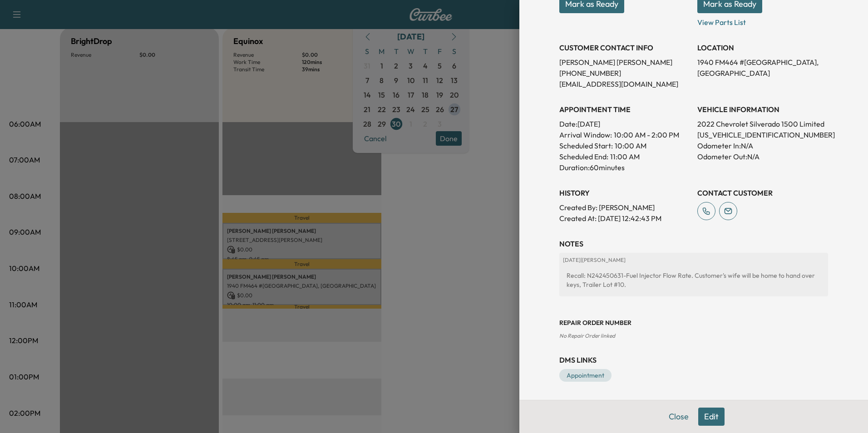  I want to click on button: Close, so click(679, 417).